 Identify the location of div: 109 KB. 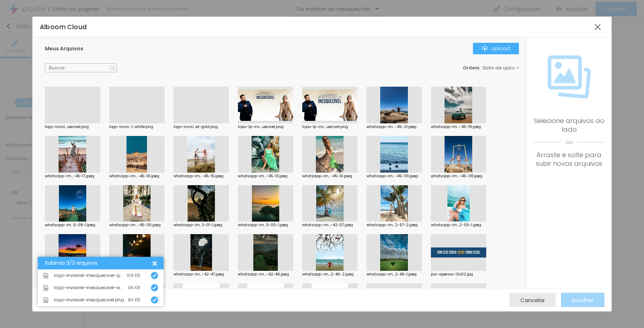
(133, 275).